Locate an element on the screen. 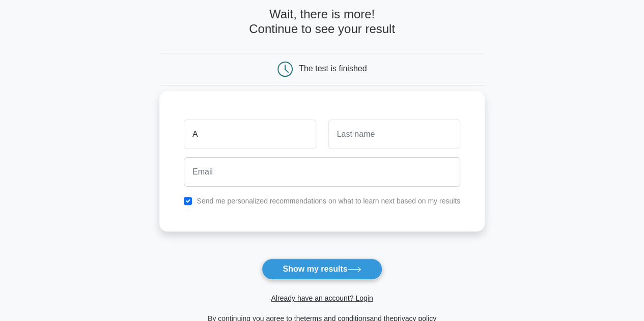 The height and width of the screenshot is (321, 644). button: Show my results is located at coordinates (322, 269).